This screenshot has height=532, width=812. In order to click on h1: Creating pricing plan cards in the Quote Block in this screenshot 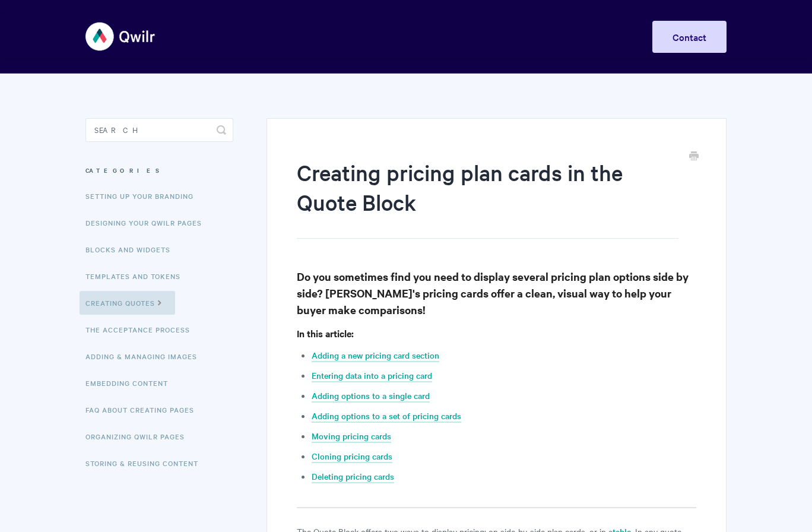, I will do `click(488, 198)`.